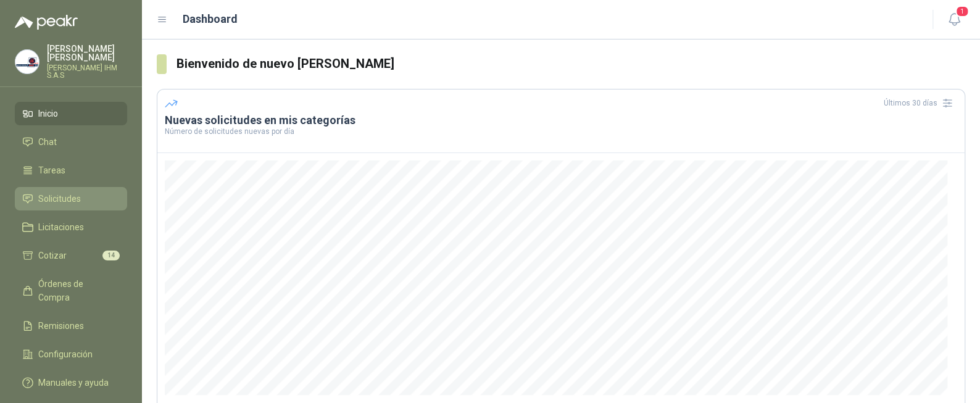  Describe the element at coordinates (48, 114) in the screenshot. I see `span: Inicio` at that location.